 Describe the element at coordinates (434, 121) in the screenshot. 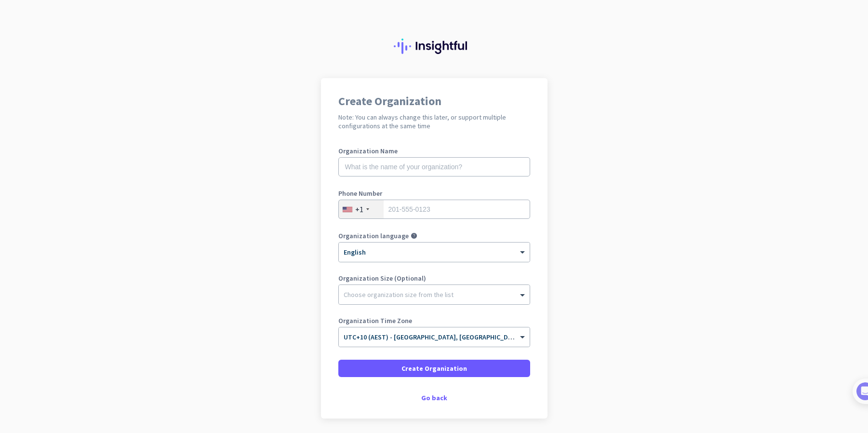

I see `h2: Note: You can always change this later, or support multiple configurations at the same time` at that location.